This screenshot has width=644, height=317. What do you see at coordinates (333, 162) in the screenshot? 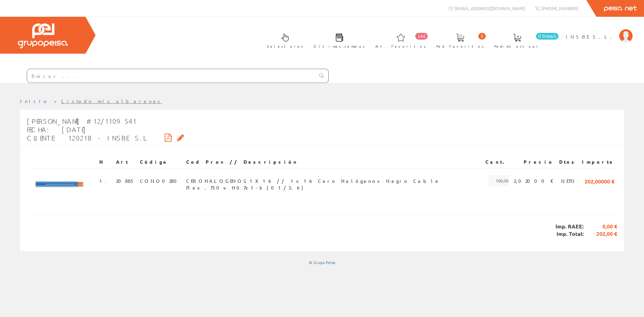
I see `th: Cod Prov // Descripción` at bounding box center [333, 162].